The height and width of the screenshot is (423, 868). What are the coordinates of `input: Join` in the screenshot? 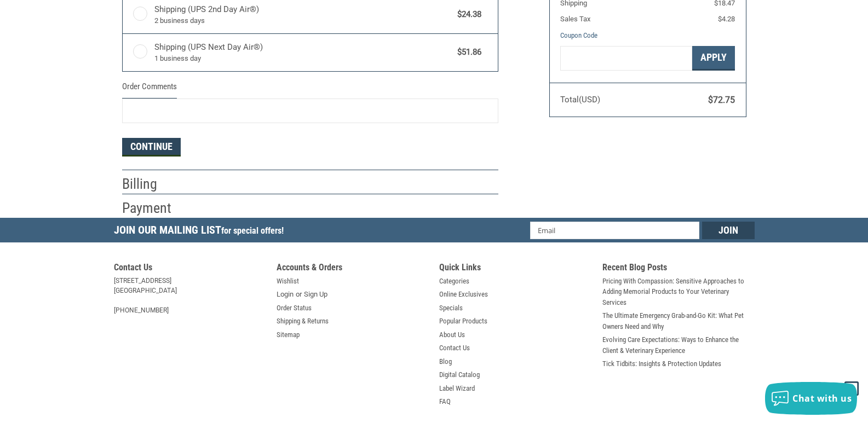 It's located at (728, 231).